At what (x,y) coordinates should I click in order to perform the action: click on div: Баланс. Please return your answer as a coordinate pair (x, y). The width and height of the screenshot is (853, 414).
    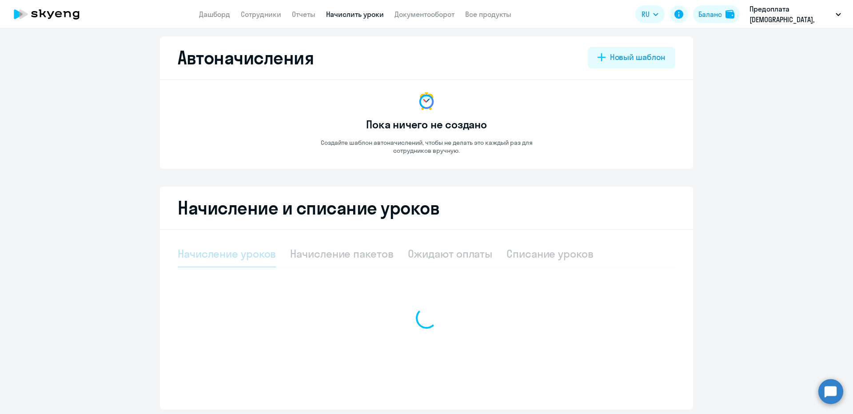
    Looking at the image, I should click on (710, 14).